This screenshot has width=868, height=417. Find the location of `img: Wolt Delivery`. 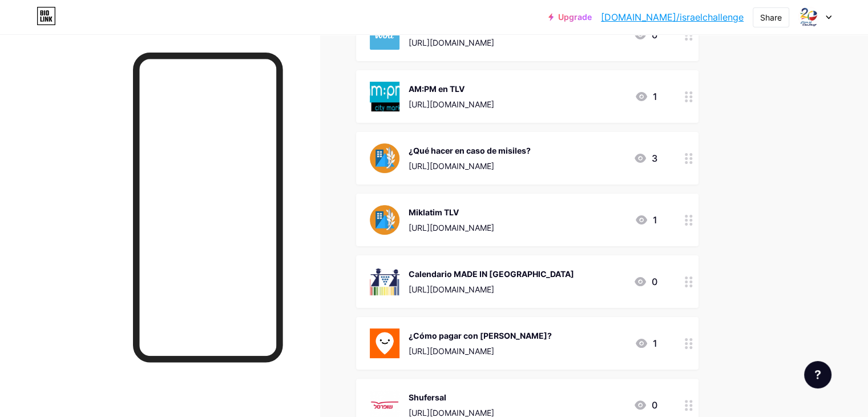

img: Wolt Delivery is located at coordinates (385, 35).